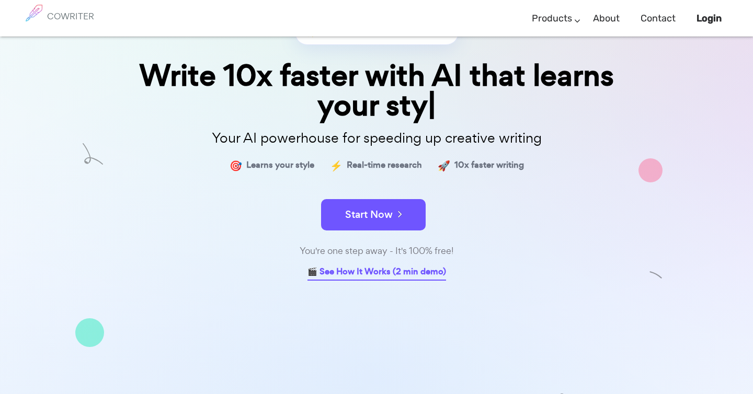 This screenshot has width=753, height=394. I want to click on button: Start Now, so click(373, 215).